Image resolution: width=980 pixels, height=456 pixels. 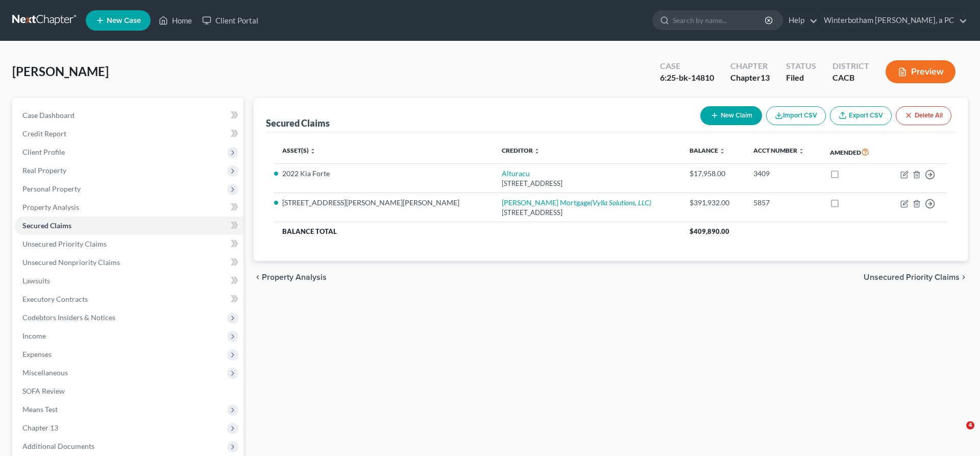 What do you see at coordinates (850, 78) in the screenshot?
I see `div: CACB` at bounding box center [850, 78].